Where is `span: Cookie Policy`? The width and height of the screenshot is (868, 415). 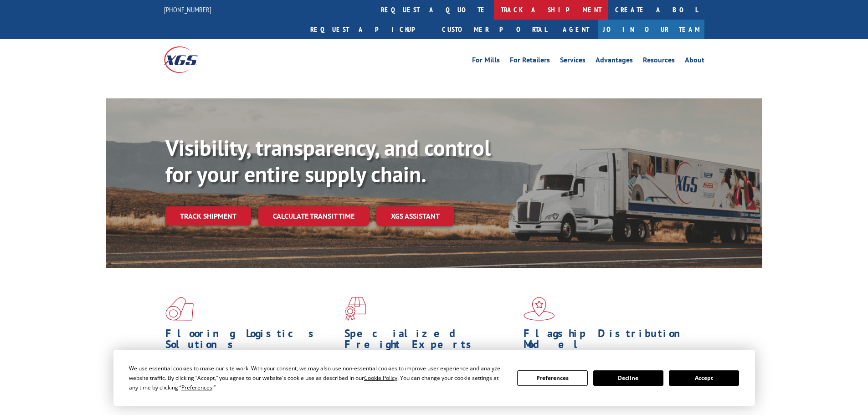
span: Cookie Policy is located at coordinates (381, 378).